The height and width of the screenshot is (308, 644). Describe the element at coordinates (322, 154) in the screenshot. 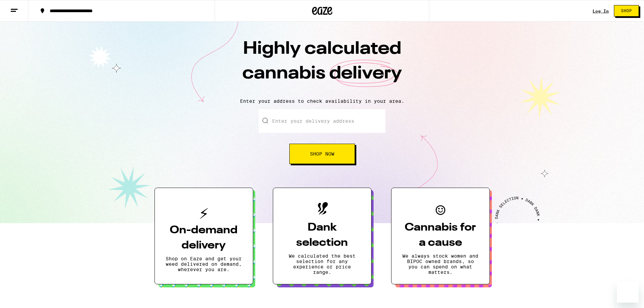

I see `button: Shop Now` at that location.